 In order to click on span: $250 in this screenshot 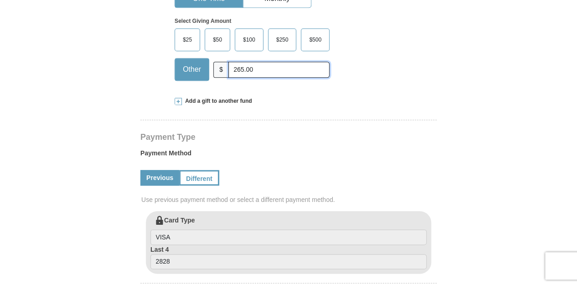, I will do `click(282, 40)`.